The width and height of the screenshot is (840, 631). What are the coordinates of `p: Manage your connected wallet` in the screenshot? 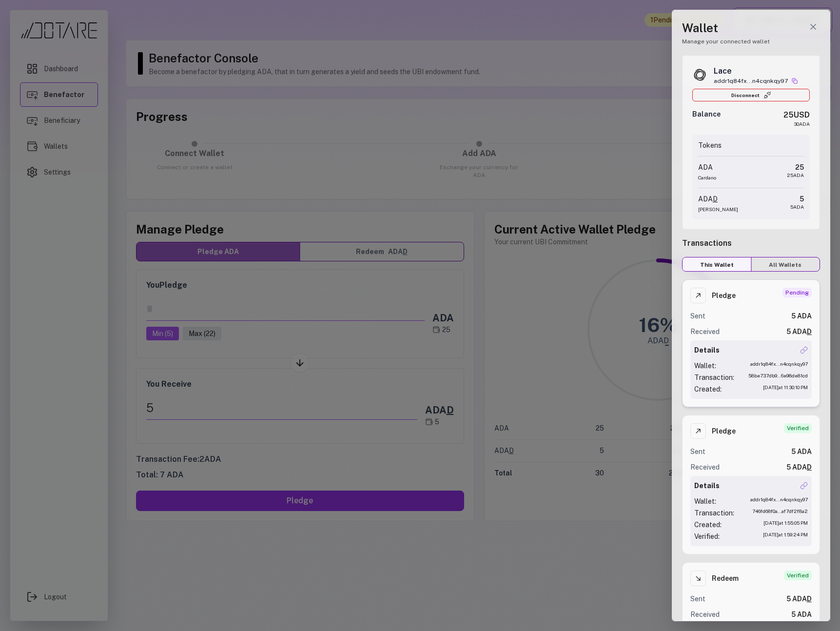 It's located at (751, 42).